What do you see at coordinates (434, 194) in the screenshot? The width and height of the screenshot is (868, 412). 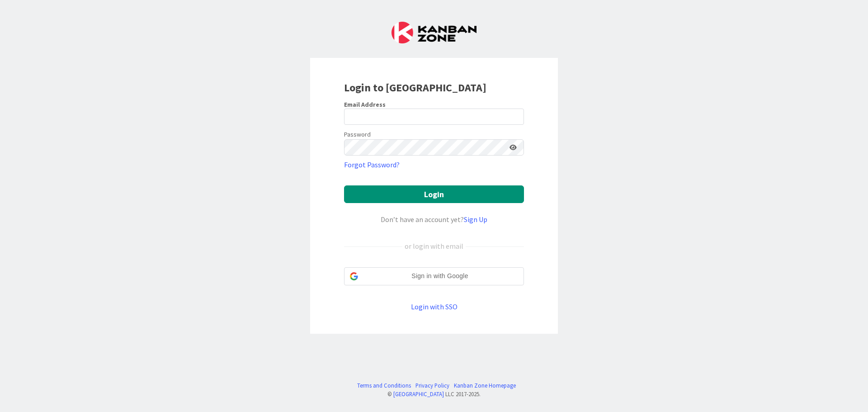 I see `button: Login` at bounding box center [434, 194].